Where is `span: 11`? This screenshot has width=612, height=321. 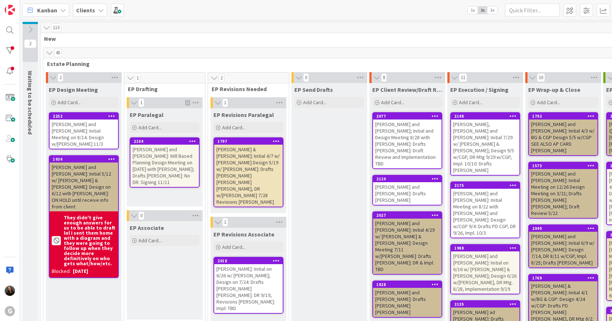
span: 11 is located at coordinates (463, 78).